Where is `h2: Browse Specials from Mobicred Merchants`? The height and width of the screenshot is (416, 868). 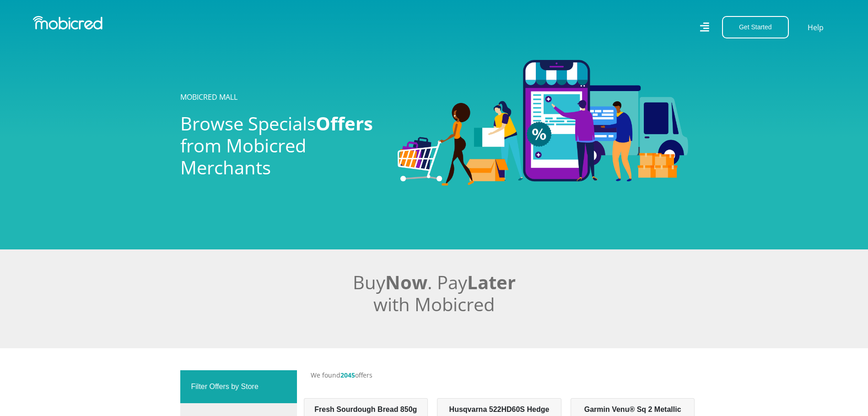 h2: Browse Specials from Mobicred Merchants is located at coordinates (282, 146).